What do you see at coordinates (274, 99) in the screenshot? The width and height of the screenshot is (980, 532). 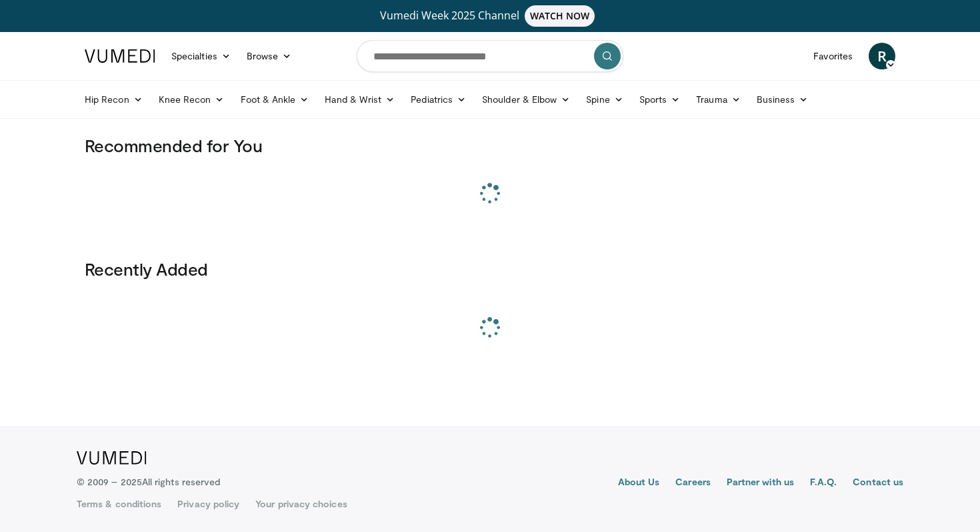 I see `a: Foot & Ankle` at bounding box center [274, 99].